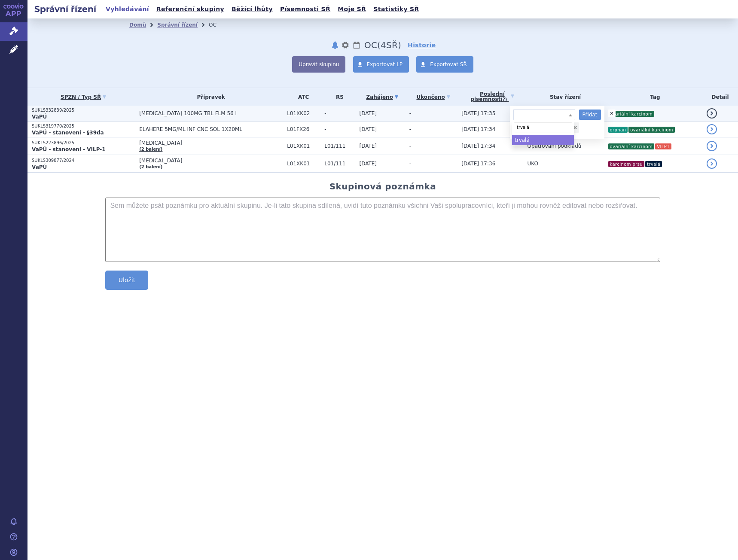 This screenshot has height=560, width=738. Describe the element at coordinates (337, 97) in the screenshot. I see `th: RS` at that location.